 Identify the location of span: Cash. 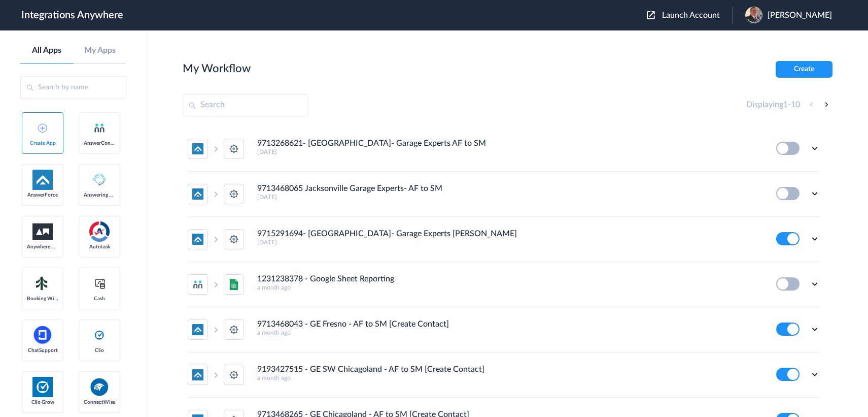
(100, 299).